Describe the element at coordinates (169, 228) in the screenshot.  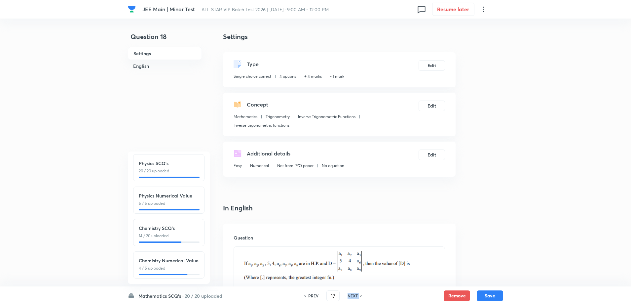
I see `h6: Chemistry SCQ's` at that location.